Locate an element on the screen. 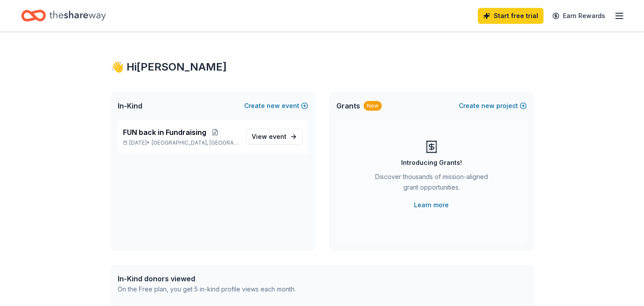 The image size is (644, 306). button: Createnewproject is located at coordinates (493, 106).